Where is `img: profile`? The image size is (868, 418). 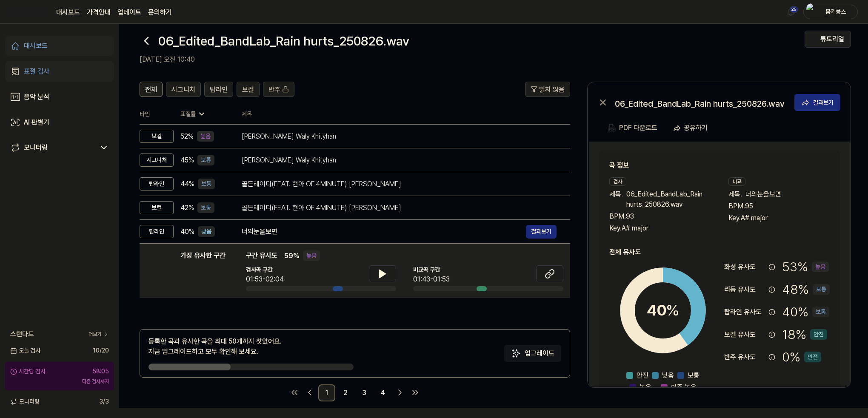 img: profile is located at coordinates (811, 12).